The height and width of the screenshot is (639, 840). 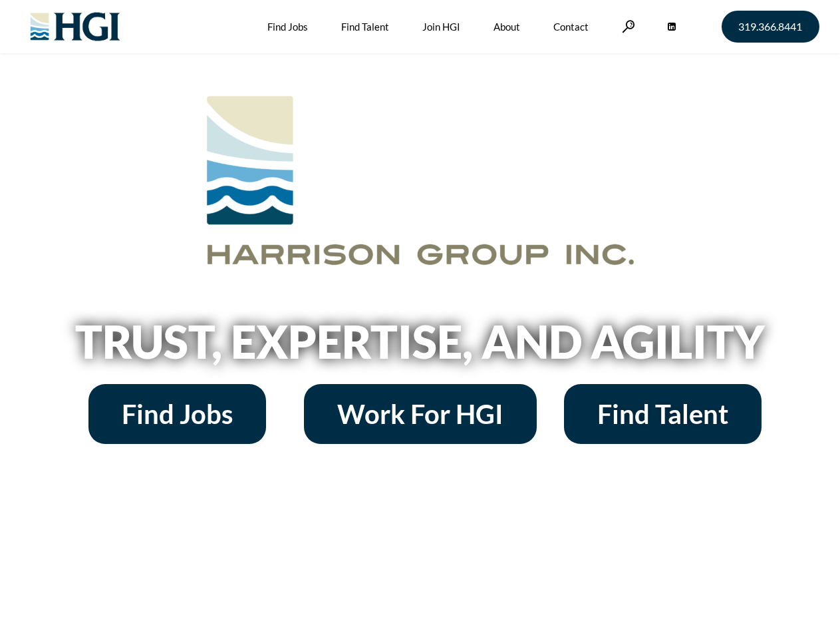 What do you see at coordinates (177, 414) in the screenshot?
I see `span: Find Jobs` at bounding box center [177, 414].